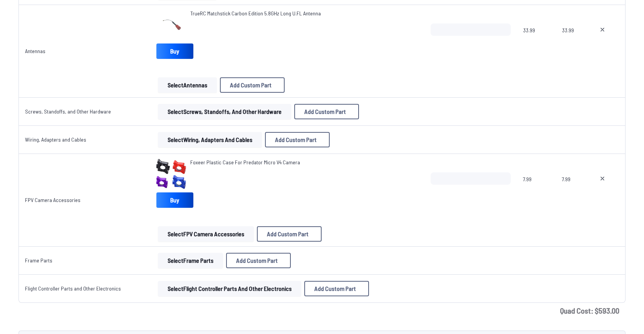  What do you see at coordinates (38, 260) in the screenshot?
I see `a: Frame Parts` at bounding box center [38, 260].